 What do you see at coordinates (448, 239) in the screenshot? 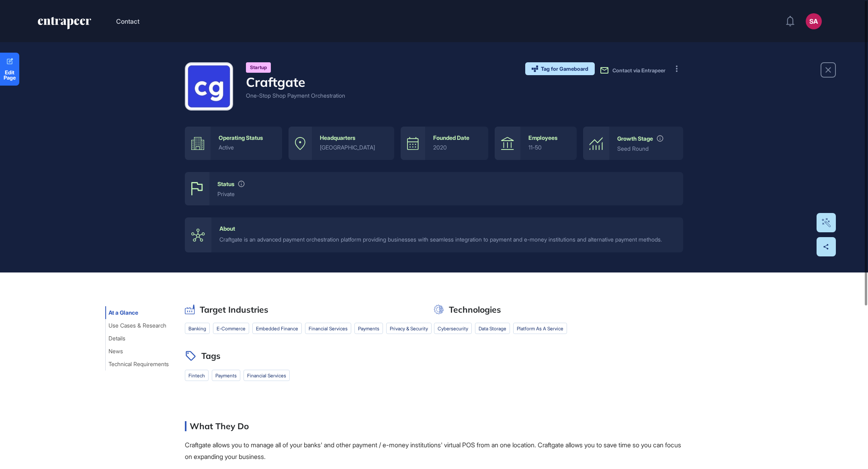
I see `div: Craftgate is an advanced payment orchestration platform providing businesses with seamless integr...` at bounding box center [448, 239].